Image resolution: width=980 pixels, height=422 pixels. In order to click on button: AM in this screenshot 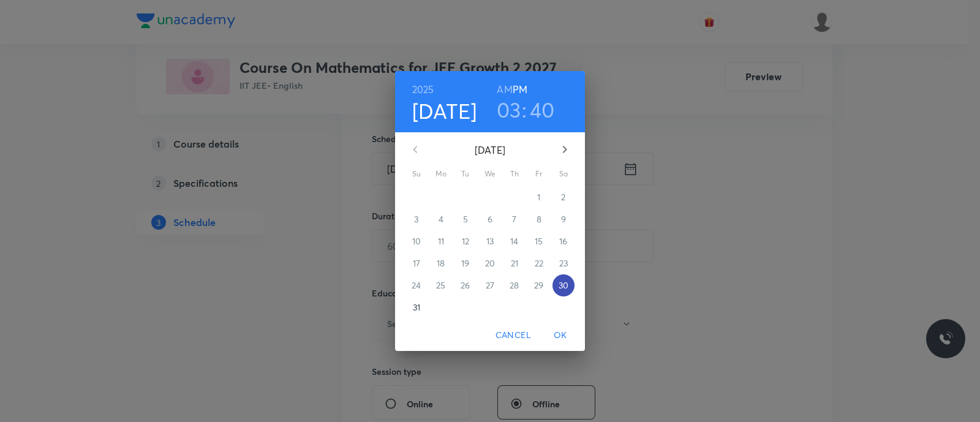, I will do `click(504, 89)`.